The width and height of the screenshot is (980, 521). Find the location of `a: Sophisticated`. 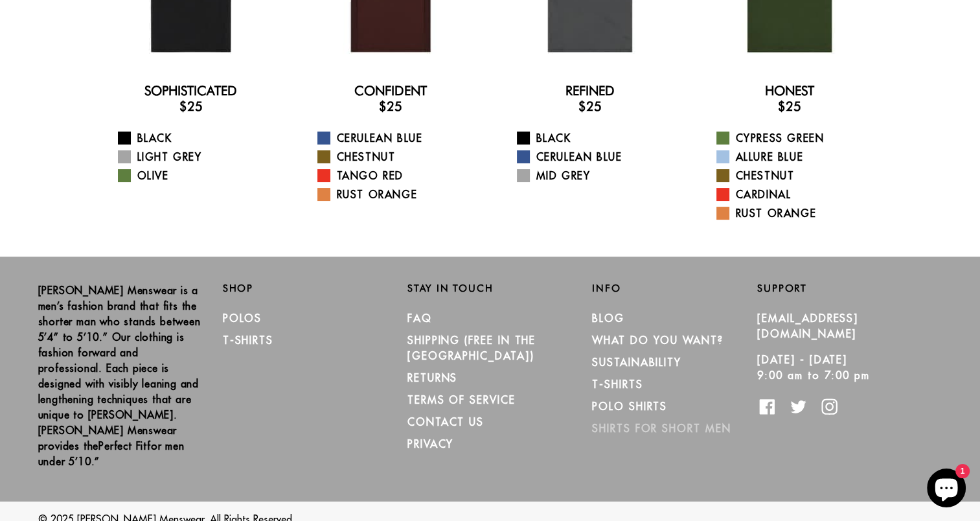

a: Sophisticated is located at coordinates (190, 90).